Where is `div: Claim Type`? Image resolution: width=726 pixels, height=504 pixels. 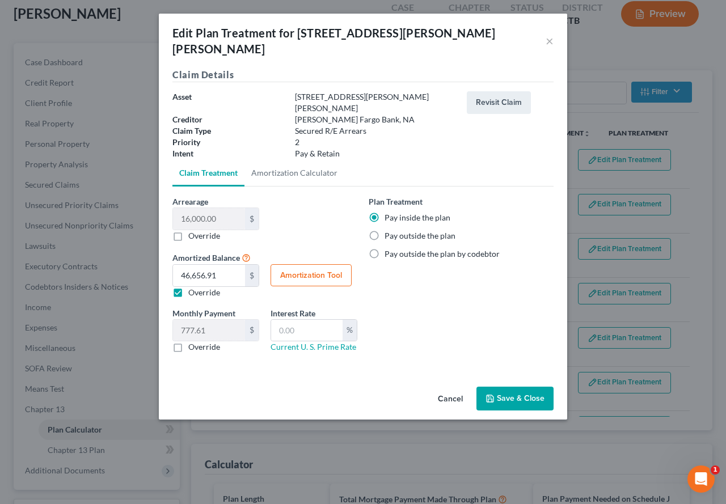 div: Claim Type is located at coordinates (228, 131).